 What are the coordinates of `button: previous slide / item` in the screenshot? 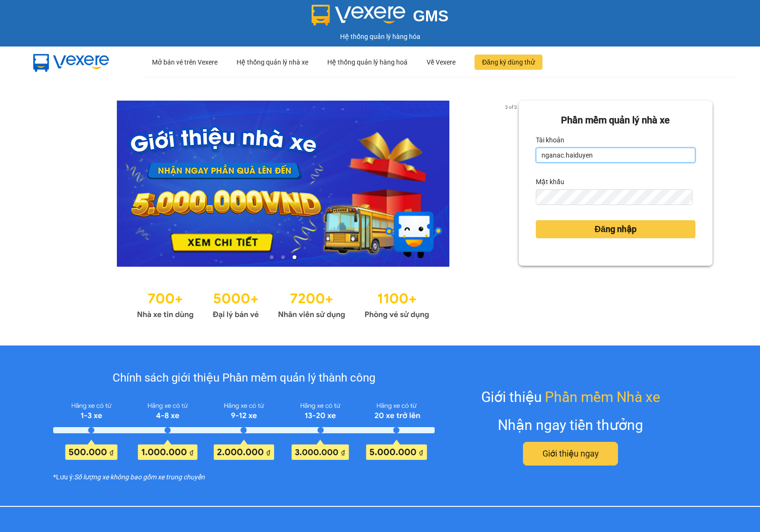 It's located at (54, 184).